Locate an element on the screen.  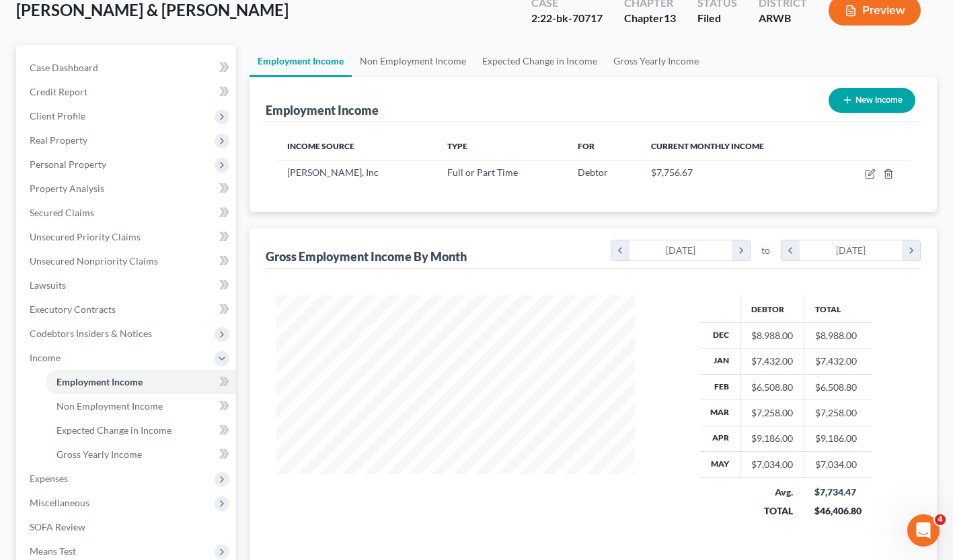
span: Unsecured Priority Claims is located at coordinates (84, 237).